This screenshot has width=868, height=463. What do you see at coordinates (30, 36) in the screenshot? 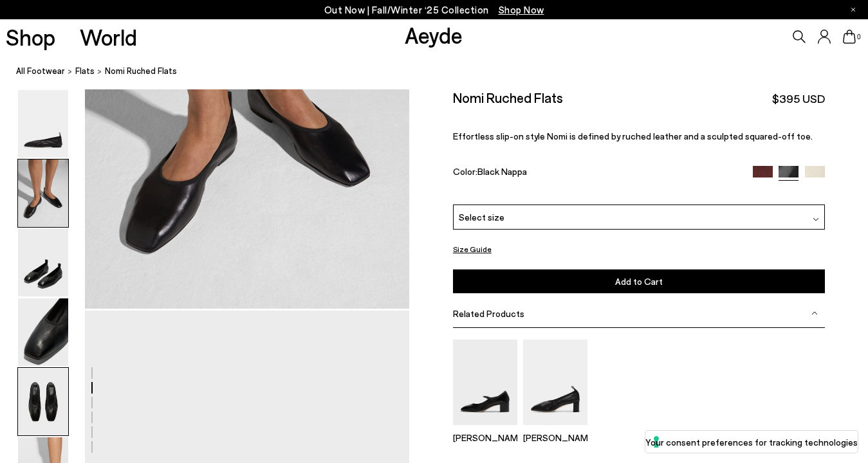
I see `a: Shop` at bounding box center [30, 36].